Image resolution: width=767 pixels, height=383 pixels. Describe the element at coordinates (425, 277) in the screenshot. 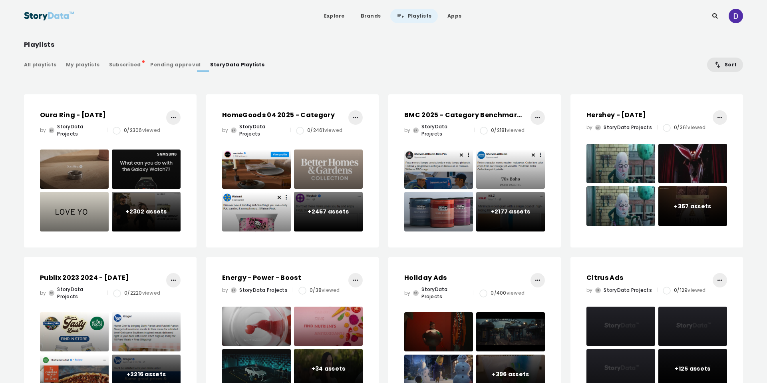

I see `span: Holiday Ads` at that location.